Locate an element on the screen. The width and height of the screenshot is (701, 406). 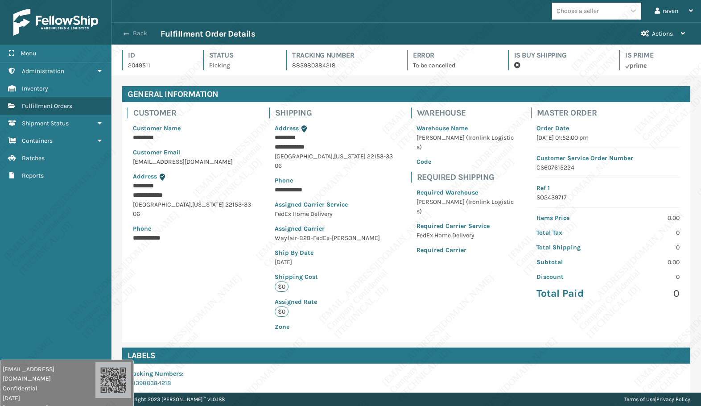
span: Shipment Status is located at coordinates (45, 123).